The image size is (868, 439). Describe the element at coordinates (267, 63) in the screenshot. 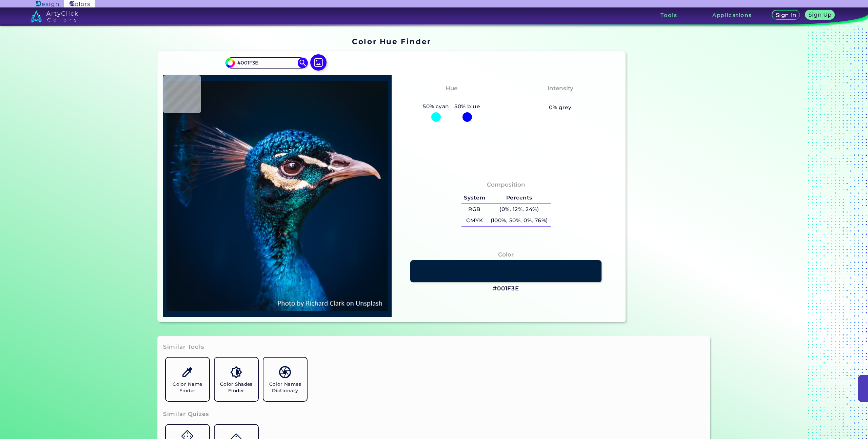

I see `input: type color..` at that location.